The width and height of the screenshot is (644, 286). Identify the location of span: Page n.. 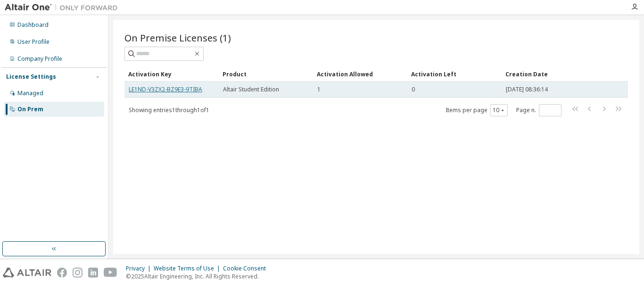
(538, 110).